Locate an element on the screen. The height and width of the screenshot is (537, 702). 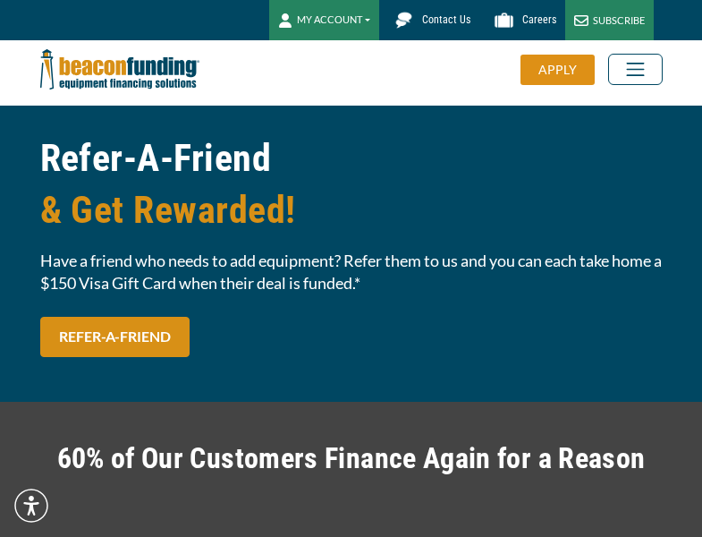
span: & Get Rewarded! is located at coordinates (352, 210).